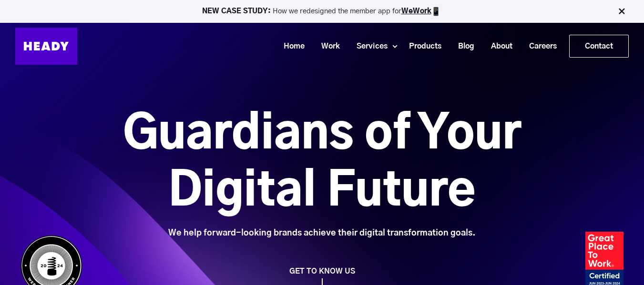  I want to click on a: Services, so click(369, 46).